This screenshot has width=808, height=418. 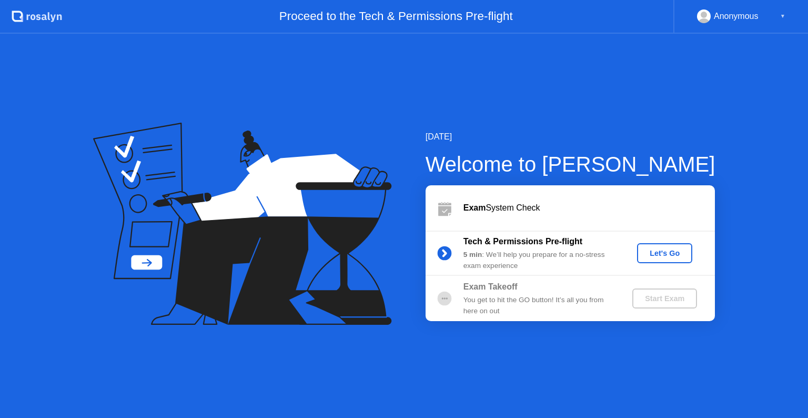 What do you see at coordinates (664, 253) in the screenshot?
I see `div: Let's Go` at bounding box center [664, 253].